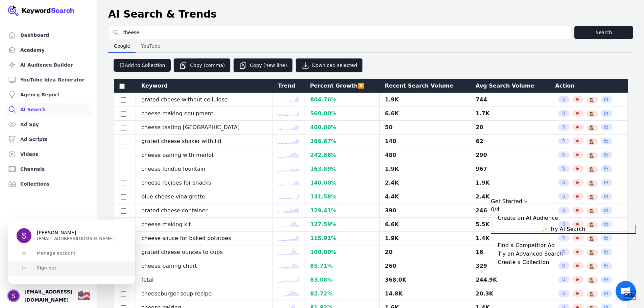 The height and width of the screenshot is (308, 644). What do you see at coordinates (425, 197) in the screenshot?
I see `div: 4.4K` at bounding box center [425, 197].